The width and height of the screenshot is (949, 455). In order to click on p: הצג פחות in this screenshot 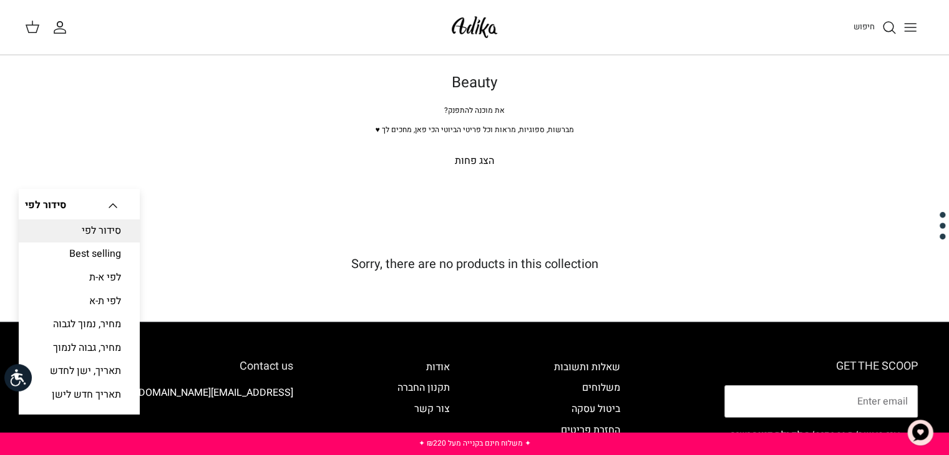, I will do `click(475, 162)`.